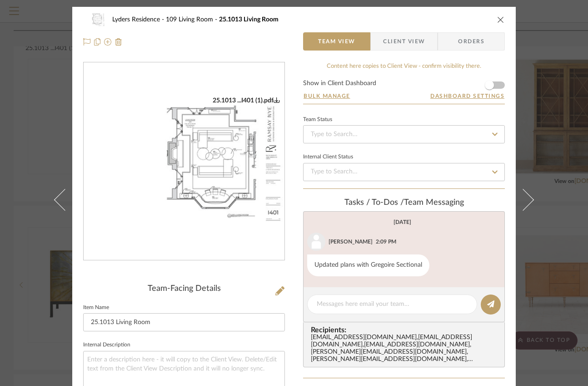 This screenshot has height=386, width=588. I want to click on div: Updated plans with Gregoire Sectional, so click(368, 266).